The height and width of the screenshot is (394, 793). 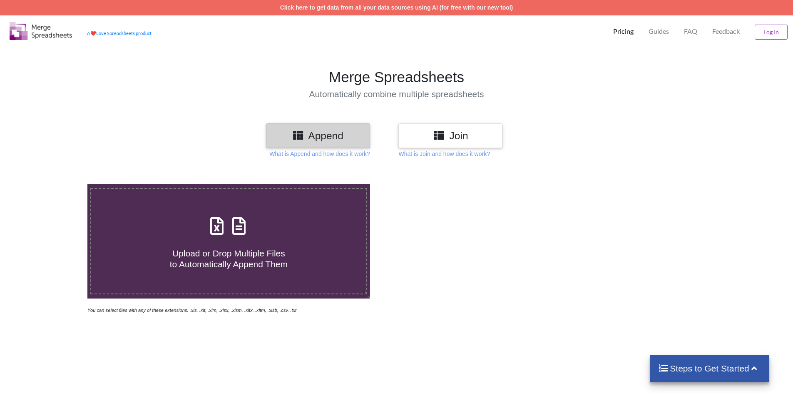 I want to click on h3: Join, so click(x=451, y=135).